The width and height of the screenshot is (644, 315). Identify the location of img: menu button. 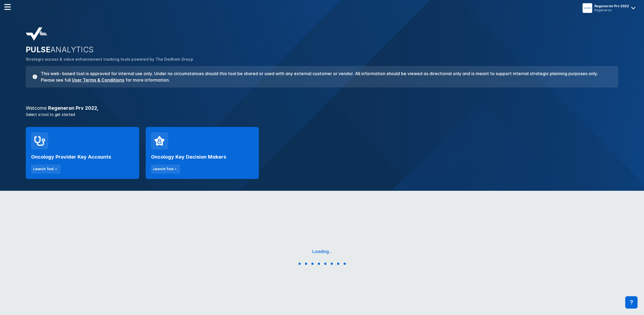
(588, 8).